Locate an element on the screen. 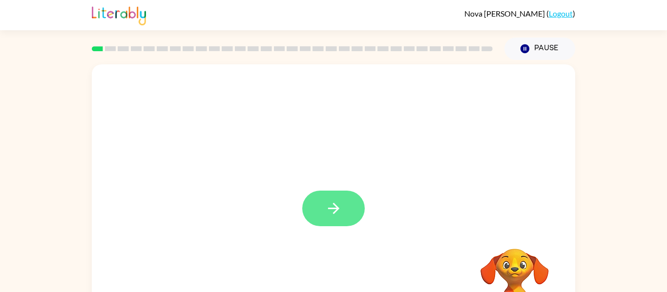 The width and height of the screenshot is (667, 292). button: Pause is located at coordinates (539, 49).